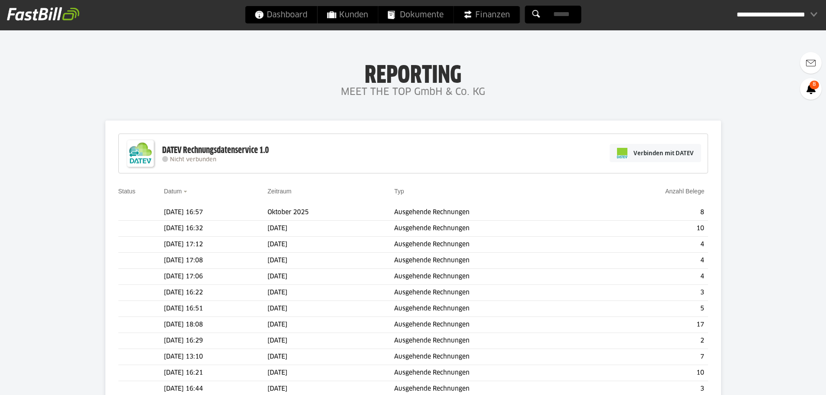 The image size is (826, 395). I want to click on td: Oktober 2025, so click(331, 213).